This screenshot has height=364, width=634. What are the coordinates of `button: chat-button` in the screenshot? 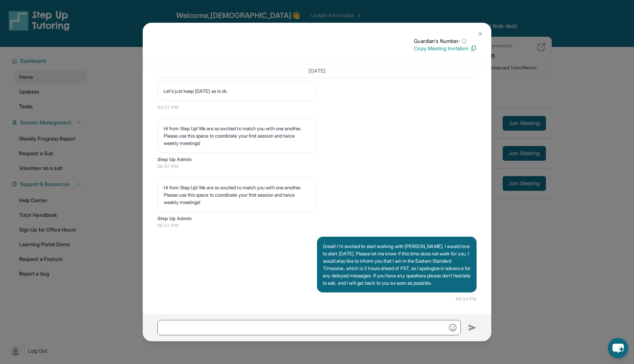 It's located at (618, 348).